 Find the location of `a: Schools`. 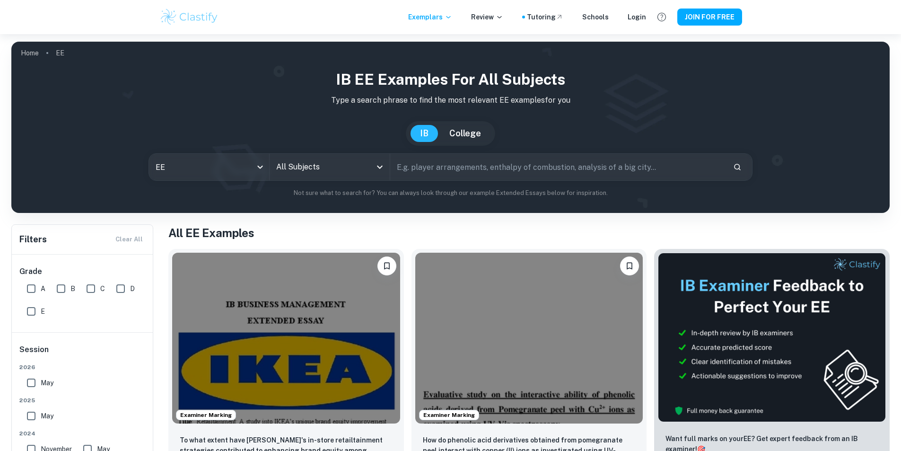

a: Schools is located at coordinates (596, 17).